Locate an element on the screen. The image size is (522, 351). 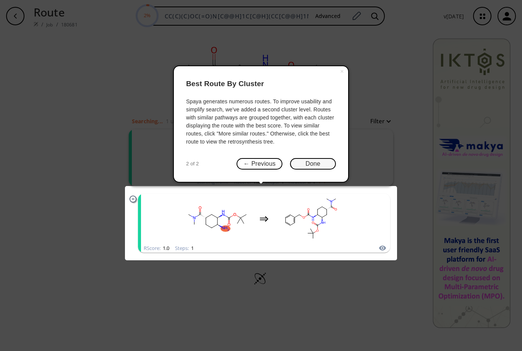
button: Close is located at coordinates (342, 71).